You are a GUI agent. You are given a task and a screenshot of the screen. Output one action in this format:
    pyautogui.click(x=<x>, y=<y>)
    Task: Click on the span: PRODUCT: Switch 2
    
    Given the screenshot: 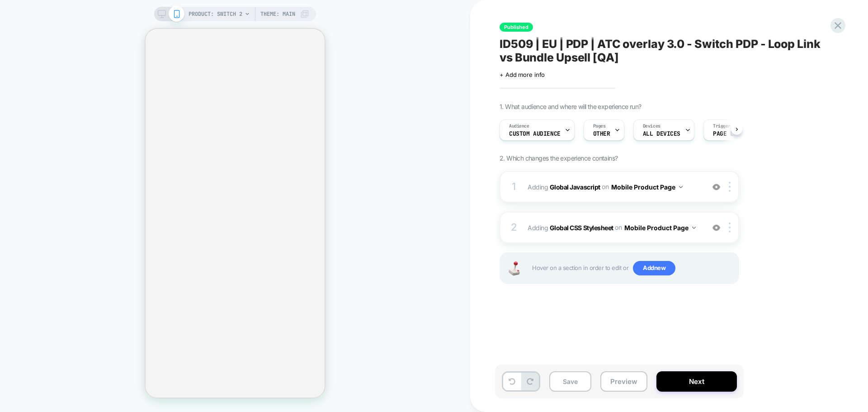 What is the action you would take?
    pyautogui.click(x=215, y=14)
    